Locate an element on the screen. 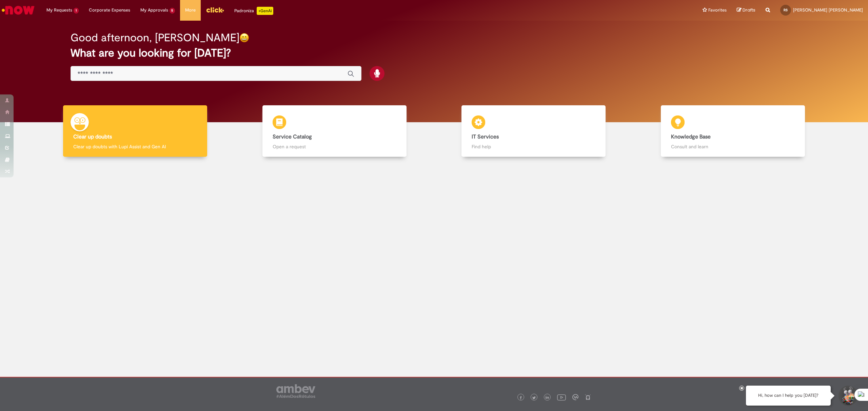 The image size is (868, 411). span: More is located at coordinates (190, 10).